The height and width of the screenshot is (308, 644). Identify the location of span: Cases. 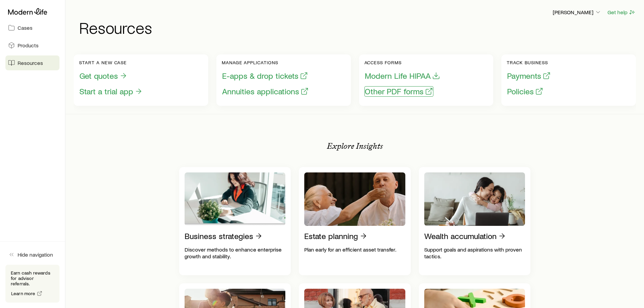
(25, 28).